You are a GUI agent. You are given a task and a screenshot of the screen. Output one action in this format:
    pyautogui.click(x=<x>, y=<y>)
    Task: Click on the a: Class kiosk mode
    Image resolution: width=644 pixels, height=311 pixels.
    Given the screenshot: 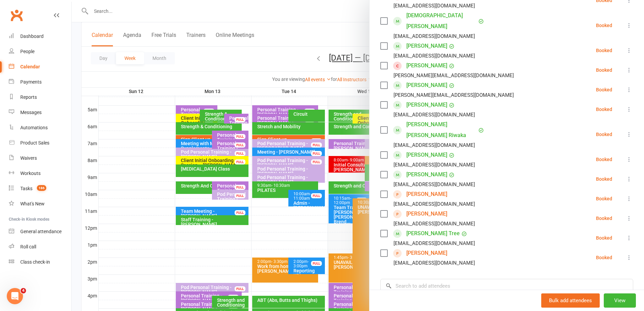 What is the action you would take?
    pyautogui.click(x=40, y=262)
    